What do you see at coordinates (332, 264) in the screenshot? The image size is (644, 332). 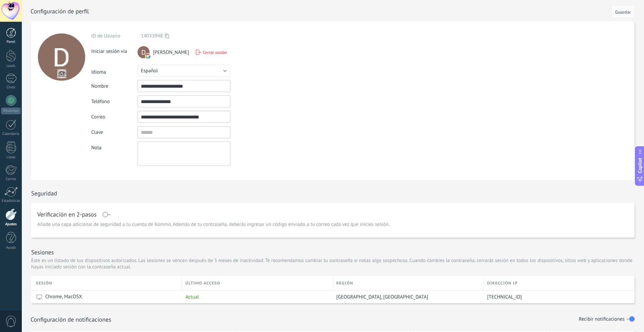 I see `p: Este es un listado de tus dispositivos autorizados. Las sesiones se vencen después de 3 meses de ...` at bounding box center [332, 264].